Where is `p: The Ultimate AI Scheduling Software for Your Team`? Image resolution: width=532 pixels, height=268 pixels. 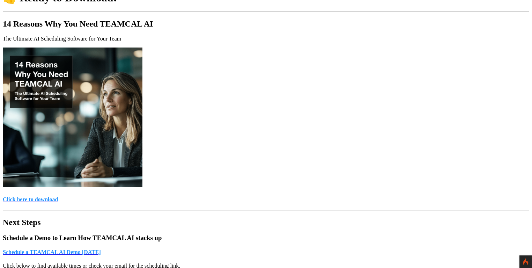 p: The Ultimate AI Scheduling Software for Your Team is located at coordinates (266, 39).